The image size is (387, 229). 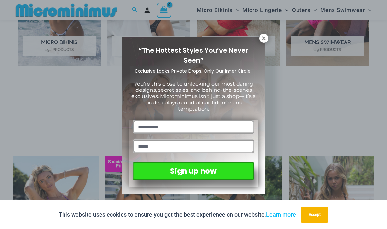 I want to click on button: Accept, so click(x=314, y=215).